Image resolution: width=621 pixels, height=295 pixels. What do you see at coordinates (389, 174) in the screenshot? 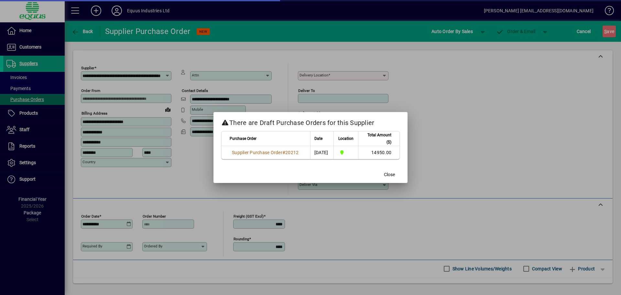
I see `span: Close` at bounding box center [389, 174].